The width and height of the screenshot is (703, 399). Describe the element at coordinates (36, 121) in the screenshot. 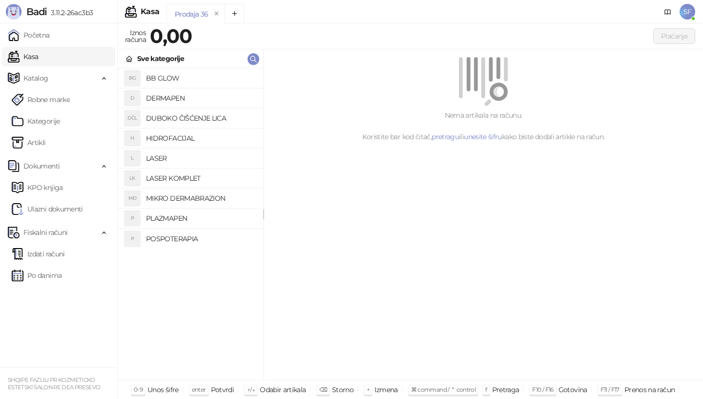

I see `a: Kategorije` at that location.